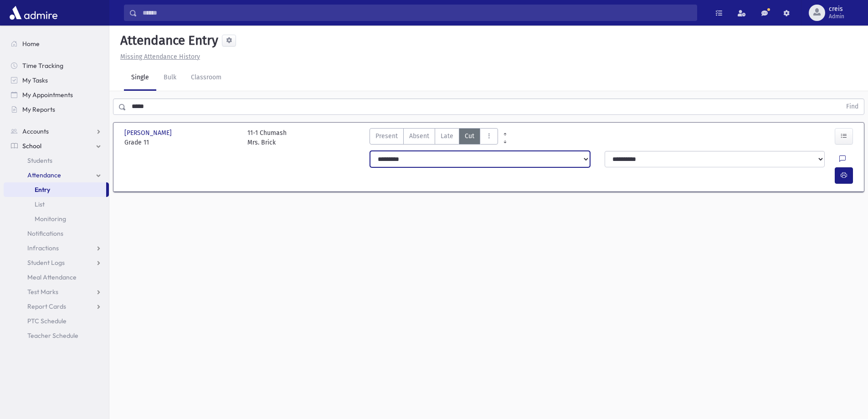 Image resolution: width=868 pixels, height=419 pixels. I want to click on a: Attendance, so click(56, 175).